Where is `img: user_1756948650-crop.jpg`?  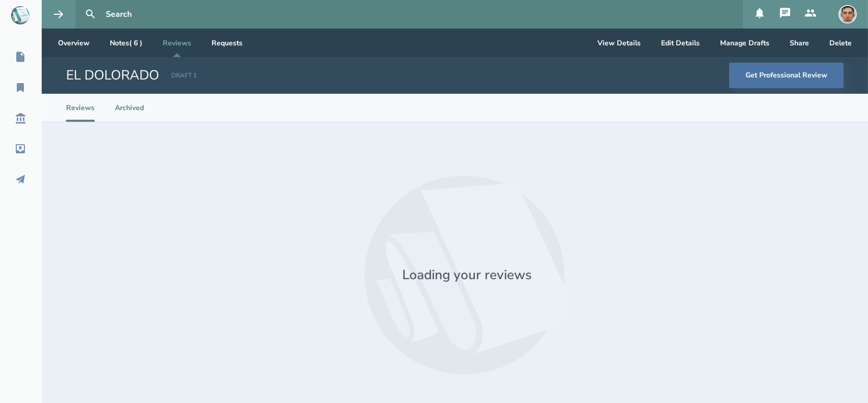
img: user_1756948650-crop.jpg is located at coordinates (847, 15).